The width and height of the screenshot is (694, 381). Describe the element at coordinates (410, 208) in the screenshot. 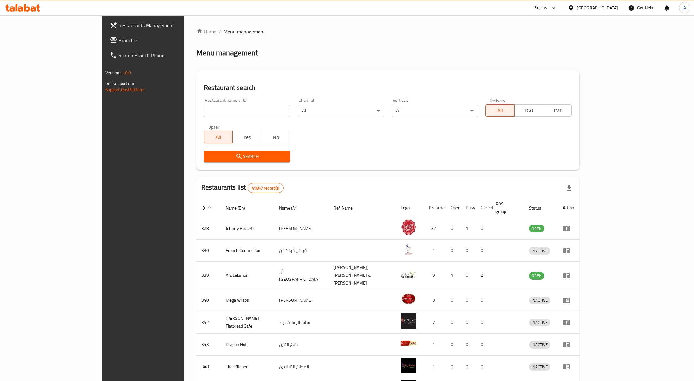

I see `th: Logo` at that location.